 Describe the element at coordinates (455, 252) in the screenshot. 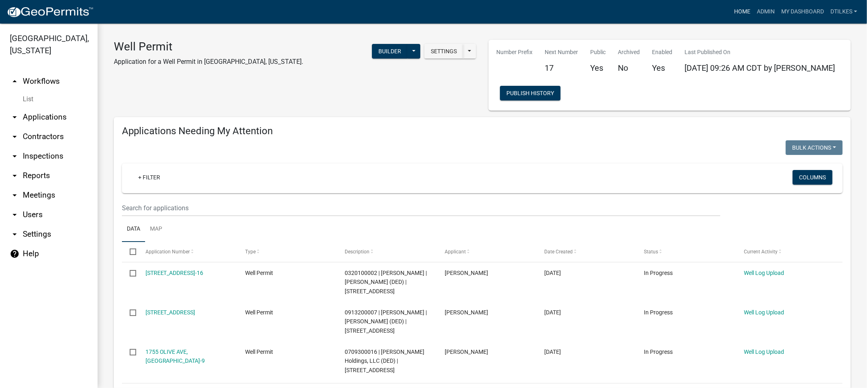

I see `span: Applicant` at that location.